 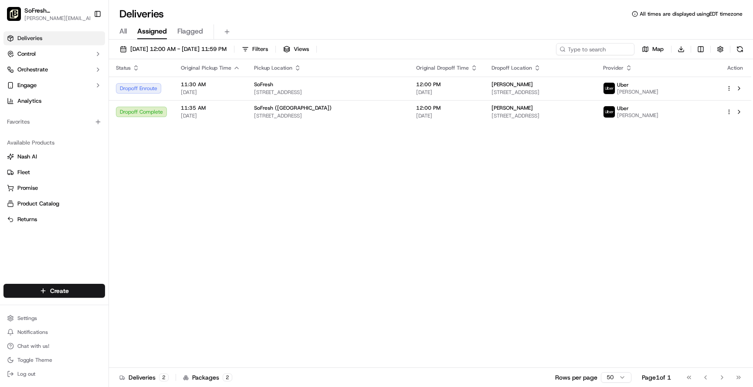 I want to click on span: All times are displayed using EDT timezone, so click(x=691, y=14).